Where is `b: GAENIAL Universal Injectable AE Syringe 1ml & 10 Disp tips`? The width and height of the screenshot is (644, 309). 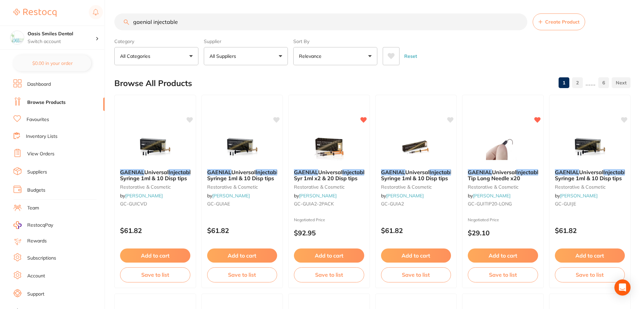 b: GAENIAL Universal Injectable AE Syringe 1ml & 10 Disp tips is located at coordinates (242, 175).